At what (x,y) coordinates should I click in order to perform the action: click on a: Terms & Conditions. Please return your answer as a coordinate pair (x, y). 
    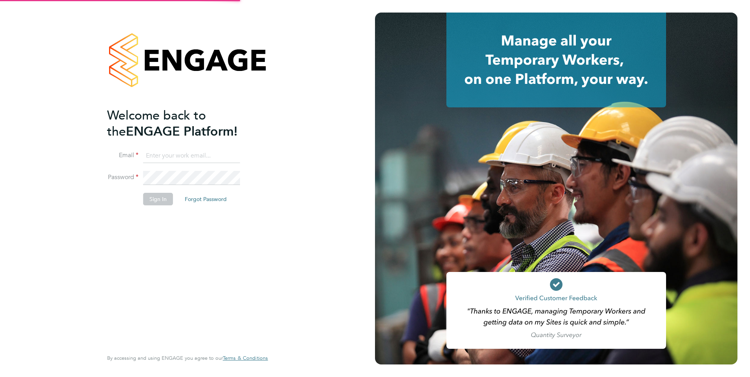
    Looking at the image, I should click on (245, 358).